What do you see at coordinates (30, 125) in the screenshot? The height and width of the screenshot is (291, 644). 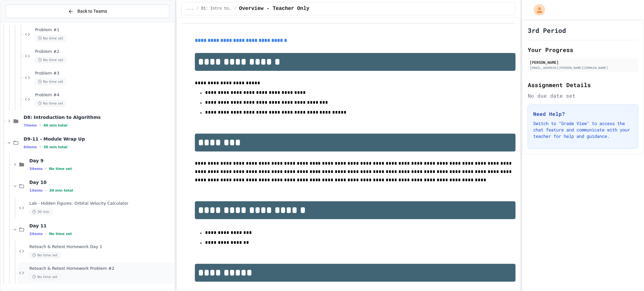 I see `span: 7 items` at bounding box center [30, 125].